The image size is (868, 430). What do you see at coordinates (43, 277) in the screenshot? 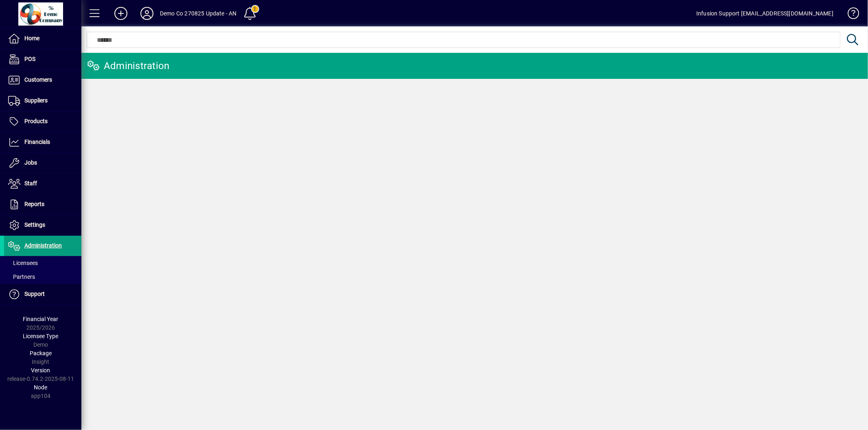
I see `a: Partners` at bounding box center [43, 277].